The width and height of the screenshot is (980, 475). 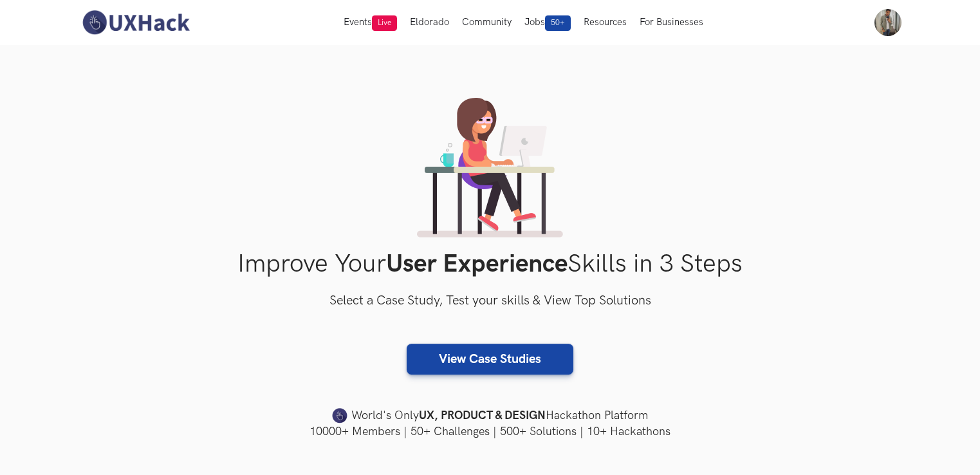 What do you see at coordinates (477, 264) in the screenshot?
I see `strong: User Experience` at bounding box center [477, 264].